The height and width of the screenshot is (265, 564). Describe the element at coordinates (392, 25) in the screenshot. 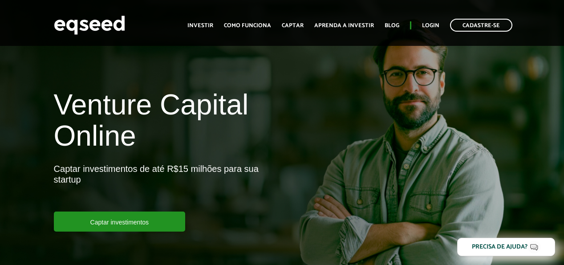

I see `a: Blog` at that location.